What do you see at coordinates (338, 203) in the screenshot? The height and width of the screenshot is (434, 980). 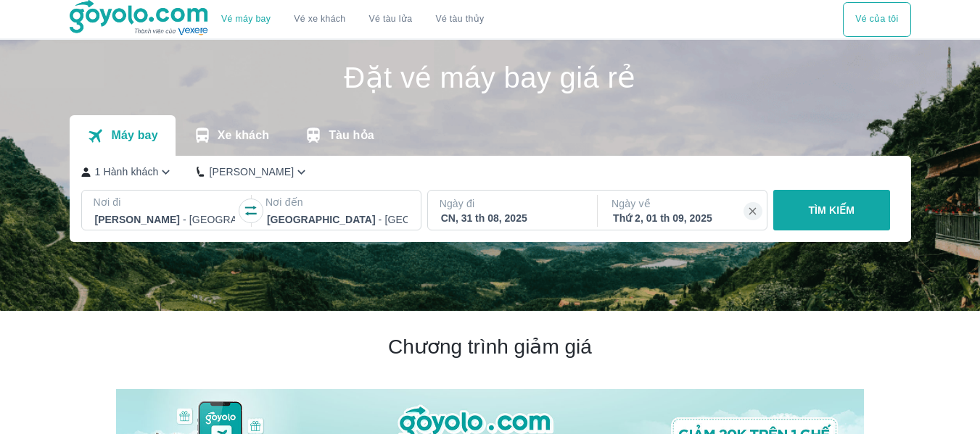 I see `p: Nơi đến` at bounding box center [338, 203].